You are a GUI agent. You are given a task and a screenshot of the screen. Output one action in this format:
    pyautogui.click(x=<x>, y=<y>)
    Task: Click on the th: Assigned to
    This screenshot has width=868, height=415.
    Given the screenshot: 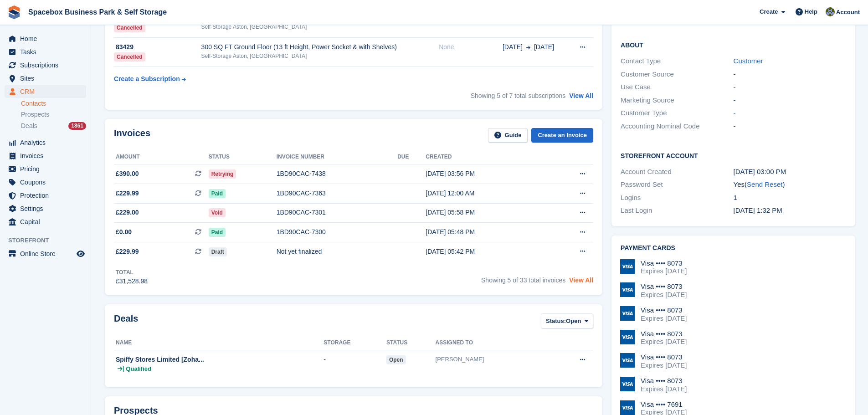 What is the action you would take?
    pyautogui.click(x=492, y=343)
    